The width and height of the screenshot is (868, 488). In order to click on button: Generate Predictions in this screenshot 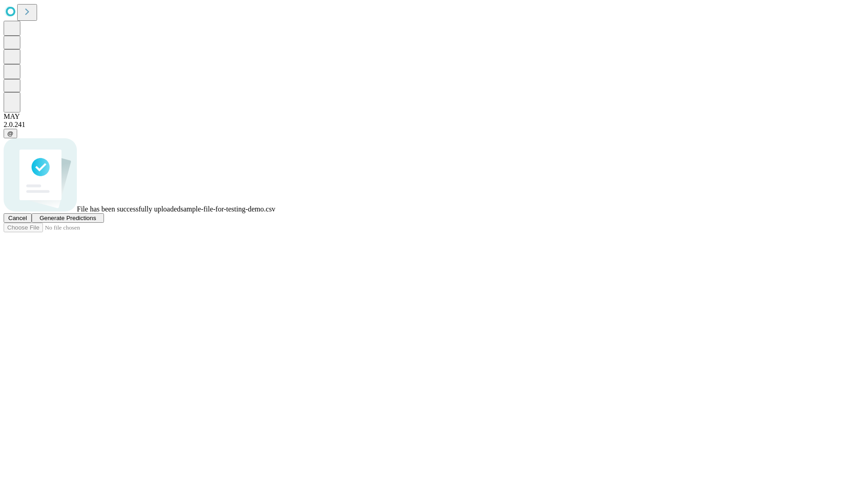, I will do `click(68, 218)`.